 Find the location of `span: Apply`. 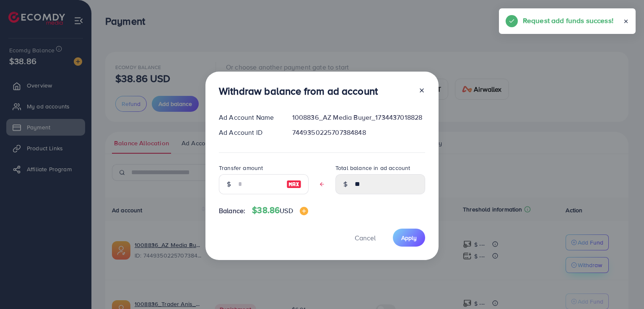

span: Apply is located at coordinates (409, 238).